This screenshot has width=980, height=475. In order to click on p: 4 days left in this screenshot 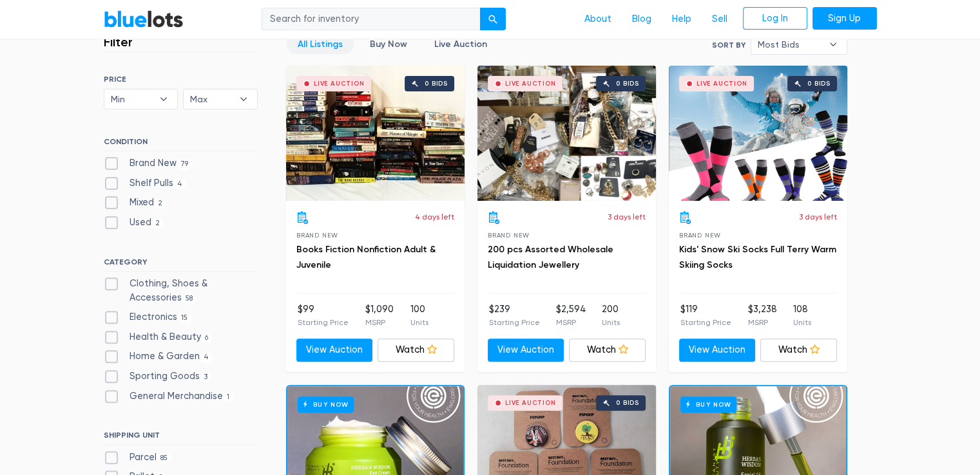, I will do `click(435, 217)`.